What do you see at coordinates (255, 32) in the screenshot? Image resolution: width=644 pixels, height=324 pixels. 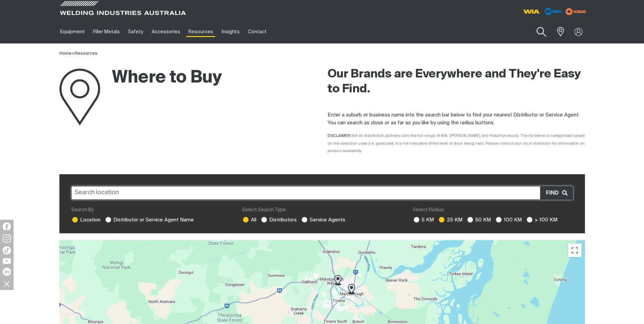 I see `nav: Main` at bounding box center [255, 32].